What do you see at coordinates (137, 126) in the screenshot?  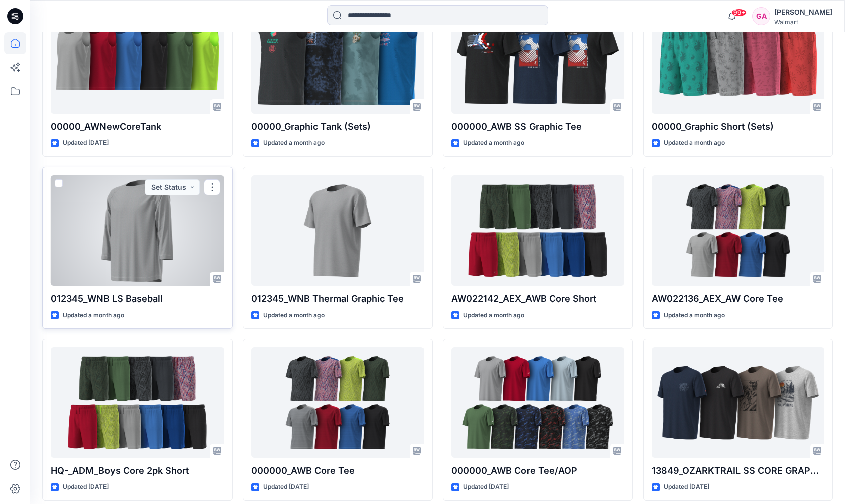 I see `p: 00000_AWNewCoreTank` at bounding box center [137, 126].